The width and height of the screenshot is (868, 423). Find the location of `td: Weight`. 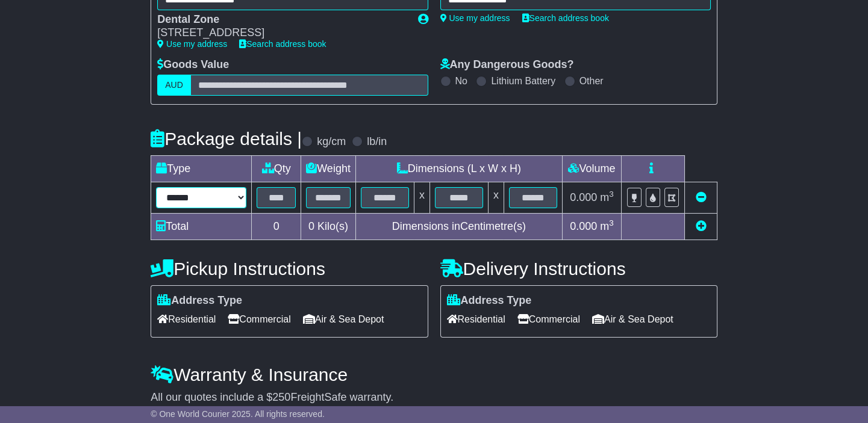

td: Weight is located at coordinates (329, 168).